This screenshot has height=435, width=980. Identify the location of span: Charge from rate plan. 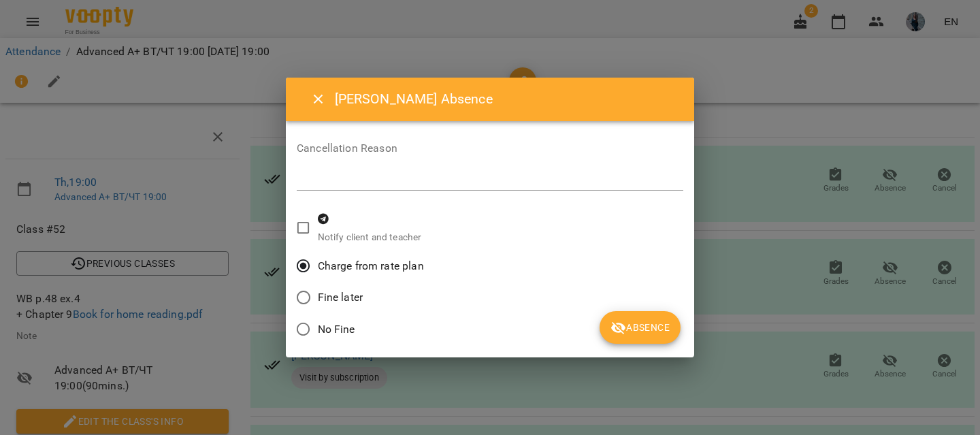
(371, 266).